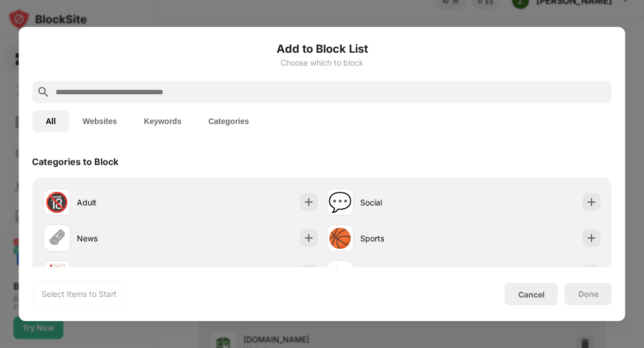 The width and height of the screenshot is (644, 348). I want to click on button: All, so click(51, 121).